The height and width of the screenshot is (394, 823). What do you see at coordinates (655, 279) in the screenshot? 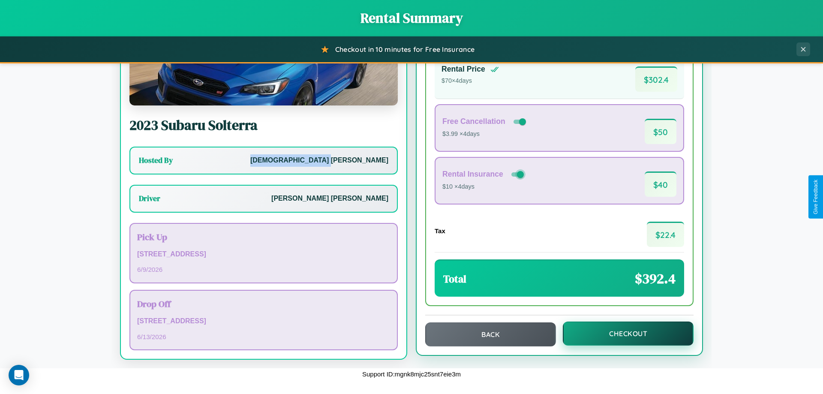
I see `span: $ 392.4` at bounding box center [655, 279].